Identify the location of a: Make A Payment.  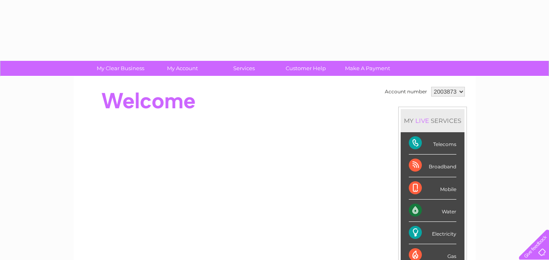
(367, 68).